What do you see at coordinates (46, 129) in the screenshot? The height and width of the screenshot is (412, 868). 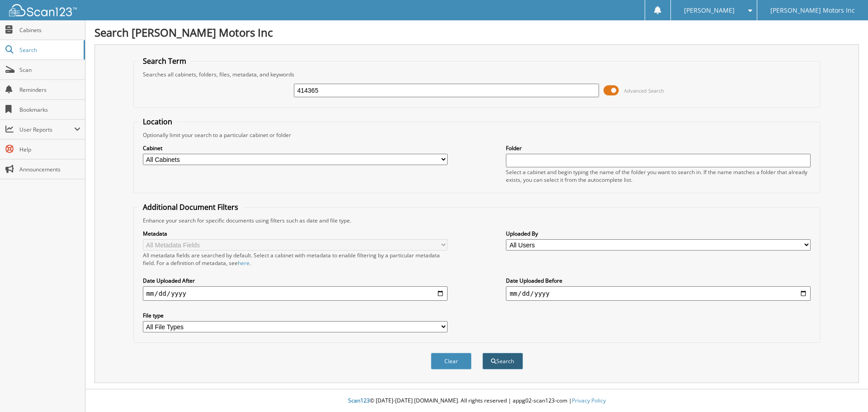 I see `span: User Reports` at bounding box center [46, 129].